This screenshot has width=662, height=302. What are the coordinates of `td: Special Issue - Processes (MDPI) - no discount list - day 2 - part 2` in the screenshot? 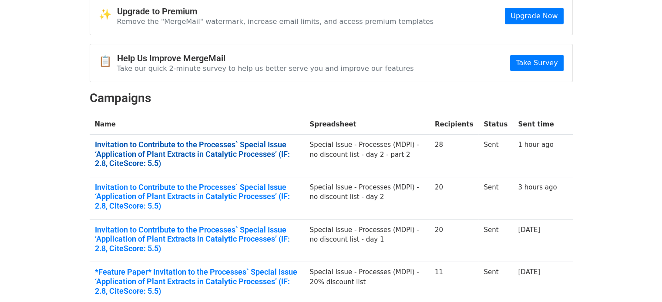 It's located at (367, 156).